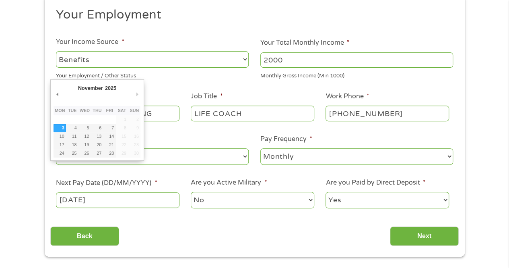 The height and width of the screenshot is (268, 509). I want to click on div: Your Employment / Other Status, so click(152, 74).